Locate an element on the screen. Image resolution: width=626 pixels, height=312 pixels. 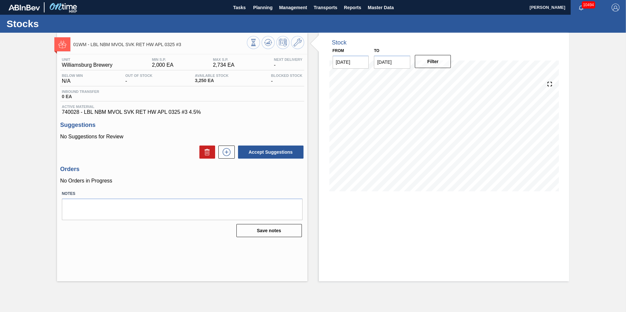
span: Tasks is located at coordinates (239, 8).